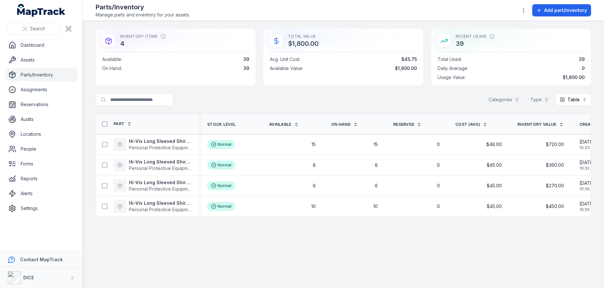  I want to click on span: Total Used :, so click(449, 59).